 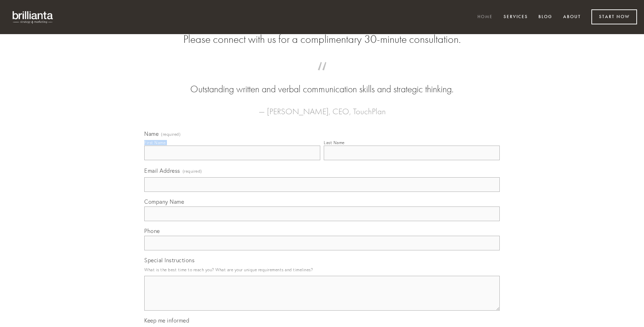 I want to click on p: What is the best time to reach you? What are your unique requirements and timelines?, so click(x=322, y=269).